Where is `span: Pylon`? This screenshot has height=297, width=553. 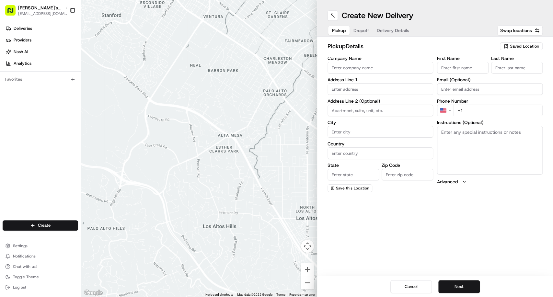 span: Pylon is located at coordinates (71, 163).